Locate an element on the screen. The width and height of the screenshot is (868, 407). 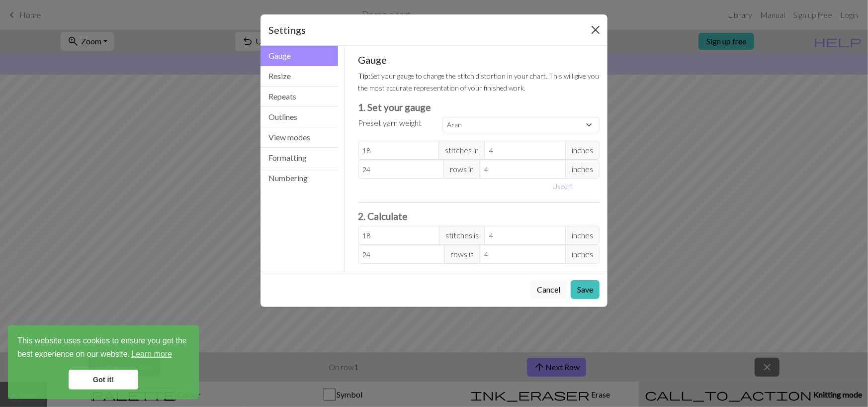
button: Usecm is located at coordinates (563, 186).